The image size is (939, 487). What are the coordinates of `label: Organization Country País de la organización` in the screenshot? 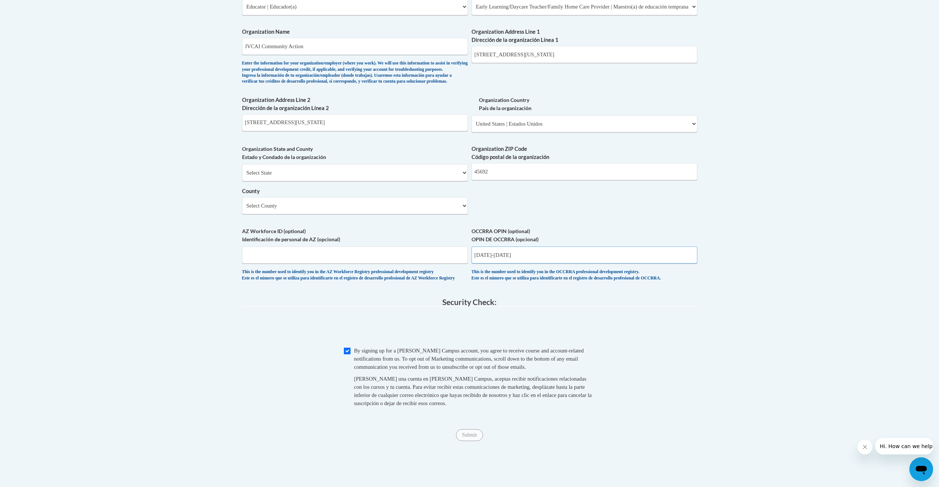 It's located at (585, 104).